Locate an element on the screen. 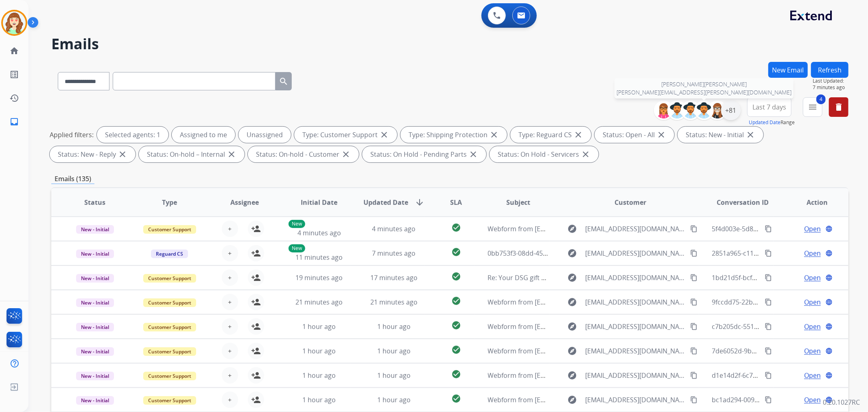 Image resolution: width=868 pixels, height=412 pixels. mat-icon: menu is located at coordinates (813, 107).